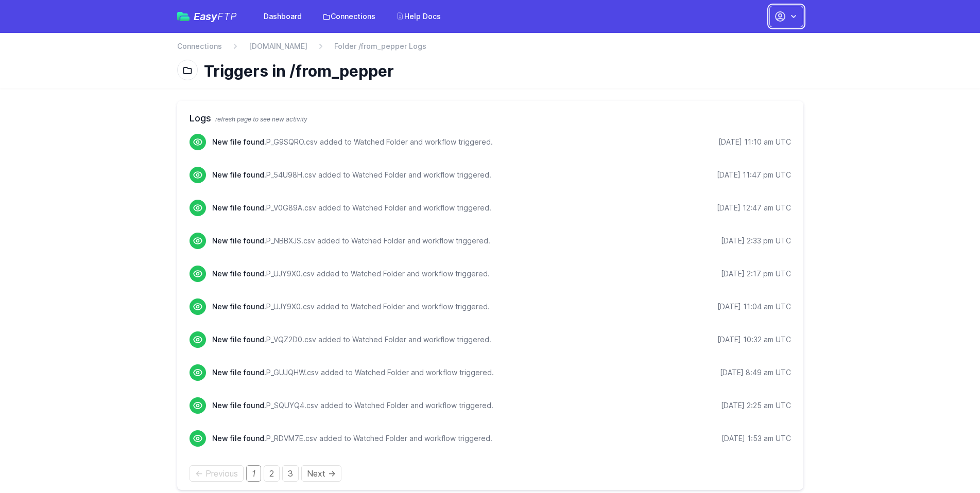 This screenshot has width=980, height=493. I want to click on p: P_SQUYQ4.csv added to Watched Folder and workflow triggered., so click(352, 406).